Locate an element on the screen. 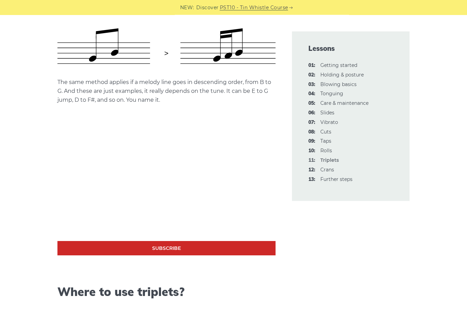  span: 10: is located at coordinates (312, 151).